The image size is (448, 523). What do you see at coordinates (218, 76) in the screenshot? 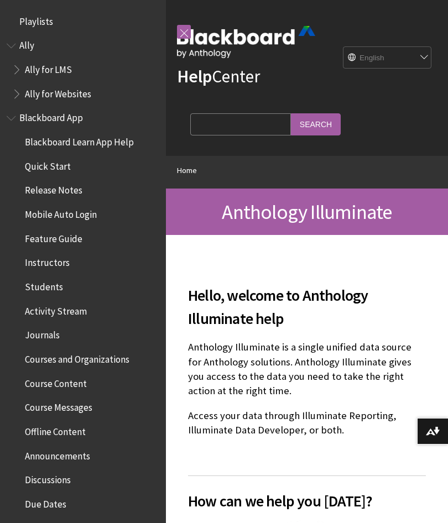
I see `a: HelpCenter` at bounding box center [218, 76].